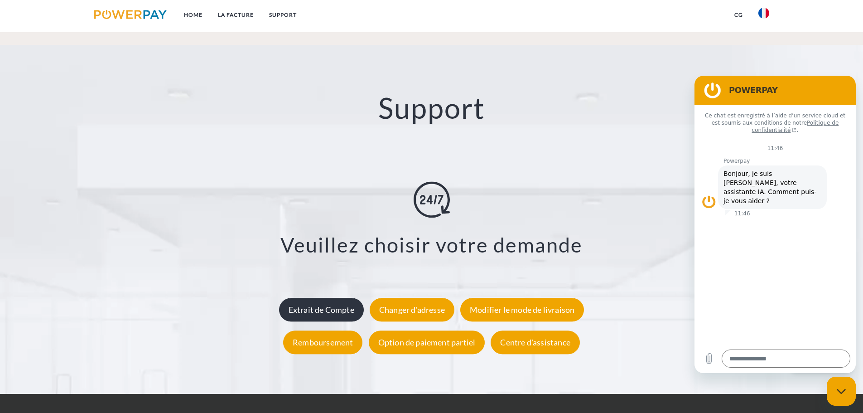 The image size is (863, 413). I want to click on p: Ce chat est enregistré à l’aide d’un service cloud et est soumis aux conditions de notre ., so click(81, 47).